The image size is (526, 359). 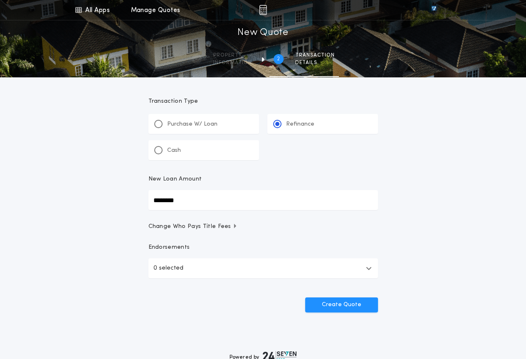 What do you see at coordinates (193, 227) in the screenshot?
I see `span: Change Who Pays Title Fees` at bounding box center [193, 227].